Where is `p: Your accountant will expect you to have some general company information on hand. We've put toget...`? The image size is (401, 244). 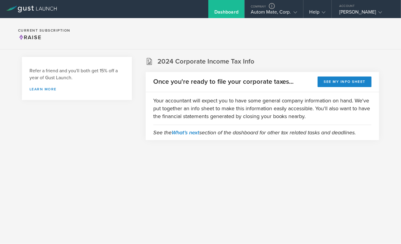 p: Your accountant will expect you to have some general company information on hand. We've put toget... is located at coordinates (262, 108).